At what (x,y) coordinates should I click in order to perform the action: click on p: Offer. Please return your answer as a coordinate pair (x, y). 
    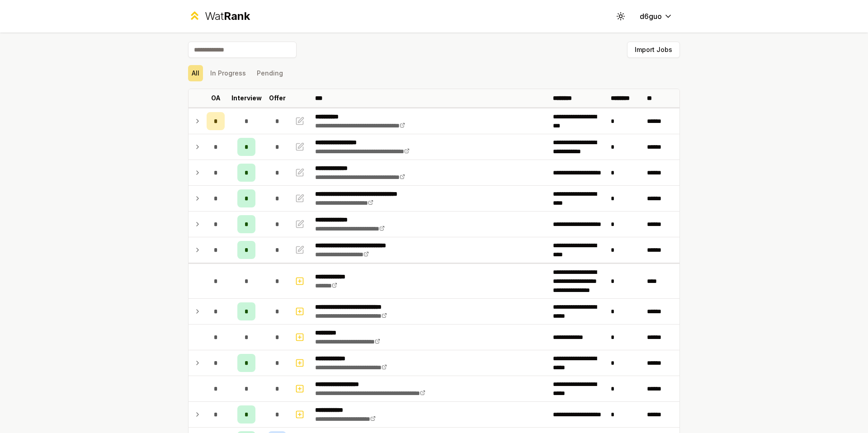
    Looking at the image, I should click on (277, 98).